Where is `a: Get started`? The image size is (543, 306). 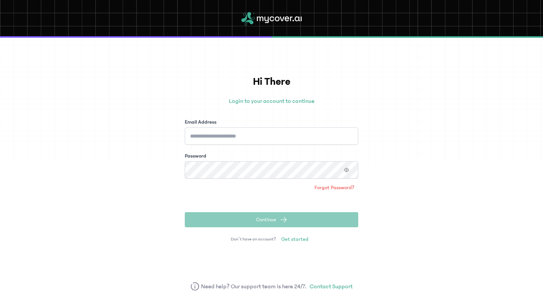 a: Get started is located at coordinates (295, 239).